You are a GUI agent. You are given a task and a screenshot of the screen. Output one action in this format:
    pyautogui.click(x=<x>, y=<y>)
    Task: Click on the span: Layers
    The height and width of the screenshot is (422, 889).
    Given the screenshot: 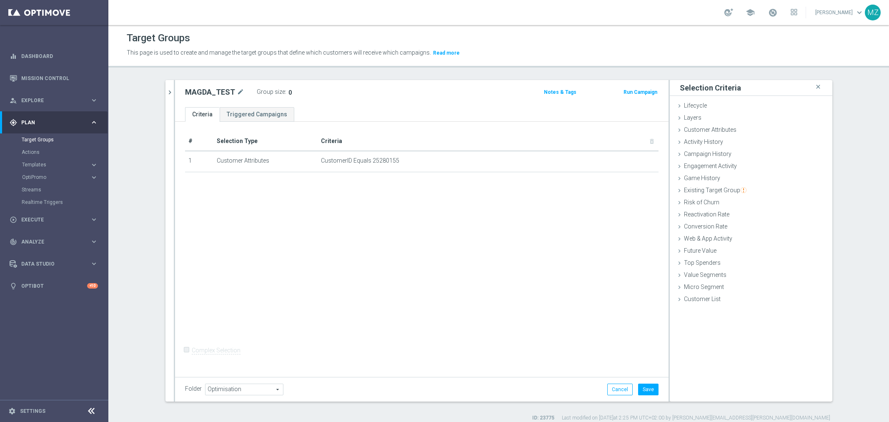 What is the action you would take?
    pyautogui.click(x=693, y=118)
    